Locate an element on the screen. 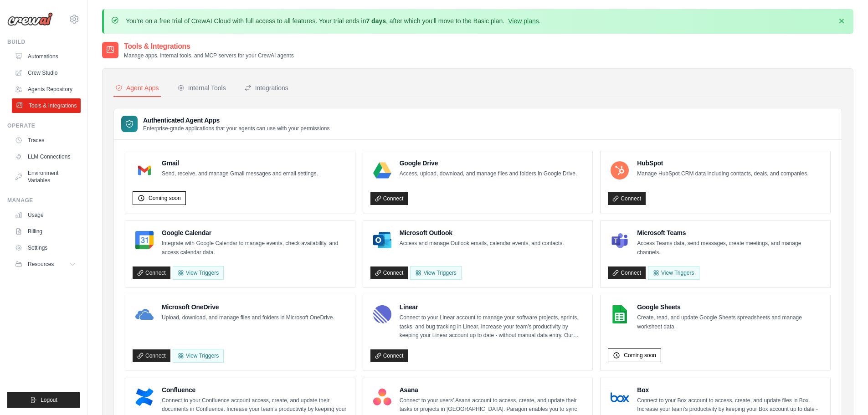  img: Microsoft OneDrive Logo is located at coordinates (145, 314).